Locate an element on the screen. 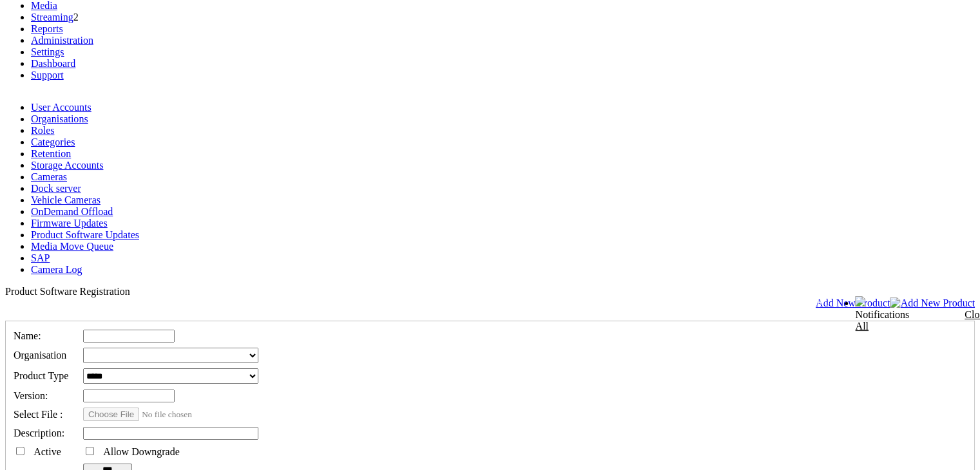 The width and height of the screenshot is (980, 470). a: Support is located at coordinates (47, 74).